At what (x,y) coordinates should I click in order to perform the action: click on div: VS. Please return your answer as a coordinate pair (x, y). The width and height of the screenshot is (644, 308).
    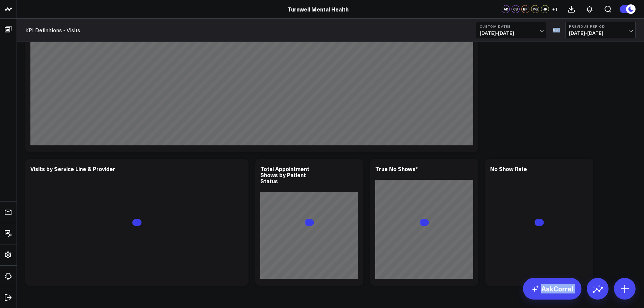
    Looking at the image, I should click on (556, 30).